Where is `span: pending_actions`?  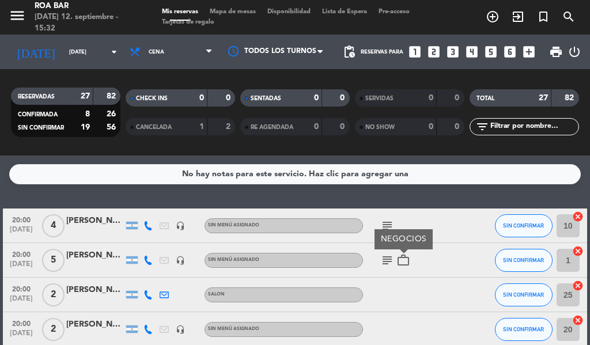
span: pending_actions is located at coordinates (349, 52).